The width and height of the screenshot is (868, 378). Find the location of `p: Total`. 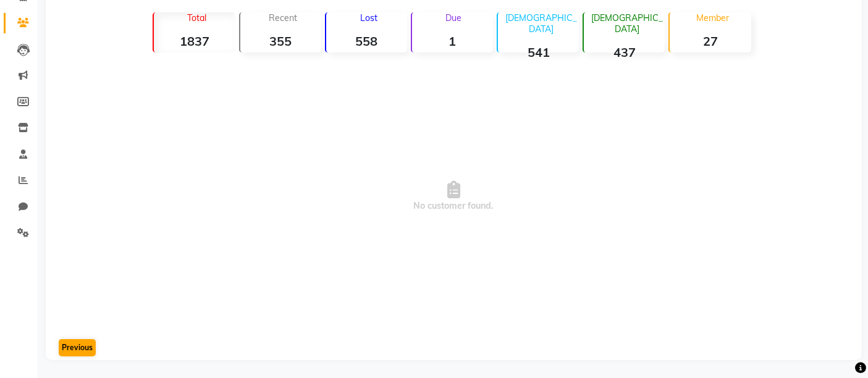

p: Total is located at coordinates (196, 18).